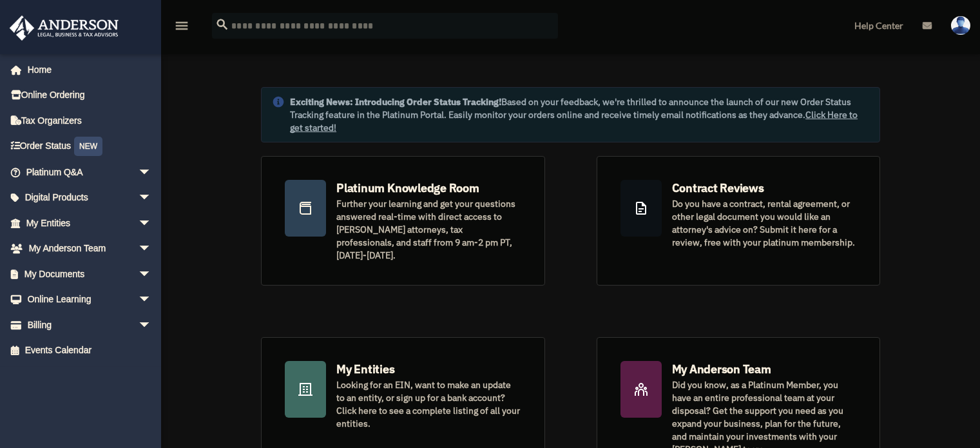 This screenshot has height=448, width=980. I want to click on div: Further your learning and get your questions answered real-time with direct access to [PERSON_NAM..., so click(428, 229).